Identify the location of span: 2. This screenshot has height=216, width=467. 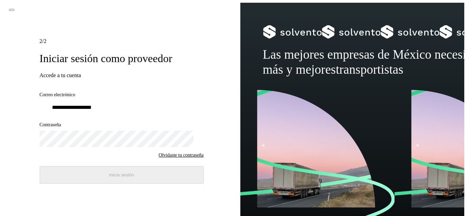
(41, 41).